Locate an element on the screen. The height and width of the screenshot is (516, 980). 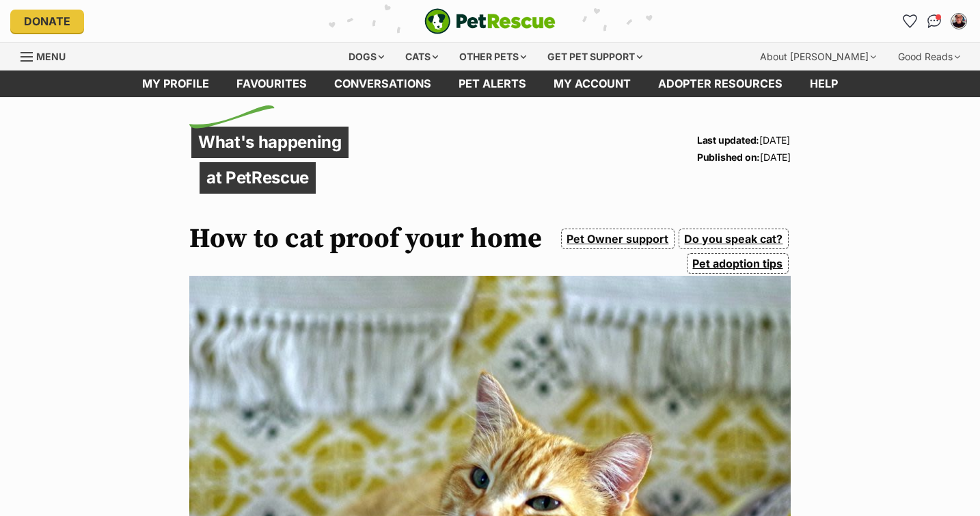
a: conversations is located at coordinates (383, 83).